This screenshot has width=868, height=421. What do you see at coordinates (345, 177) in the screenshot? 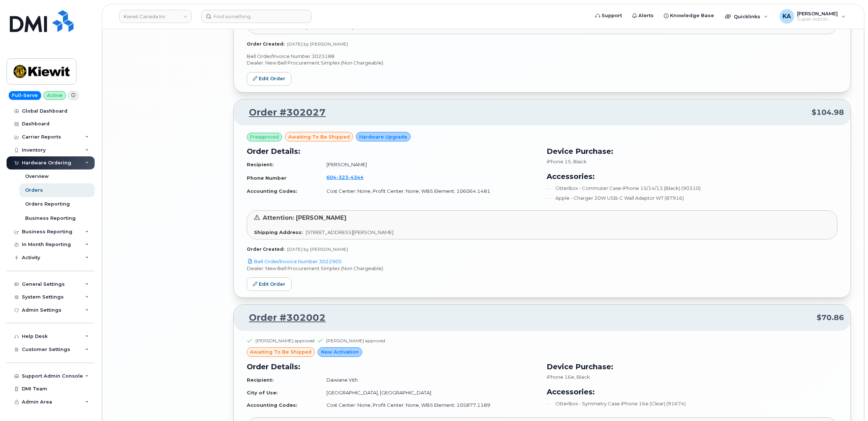
I see `span: 604` at bounding box center [345, 177].